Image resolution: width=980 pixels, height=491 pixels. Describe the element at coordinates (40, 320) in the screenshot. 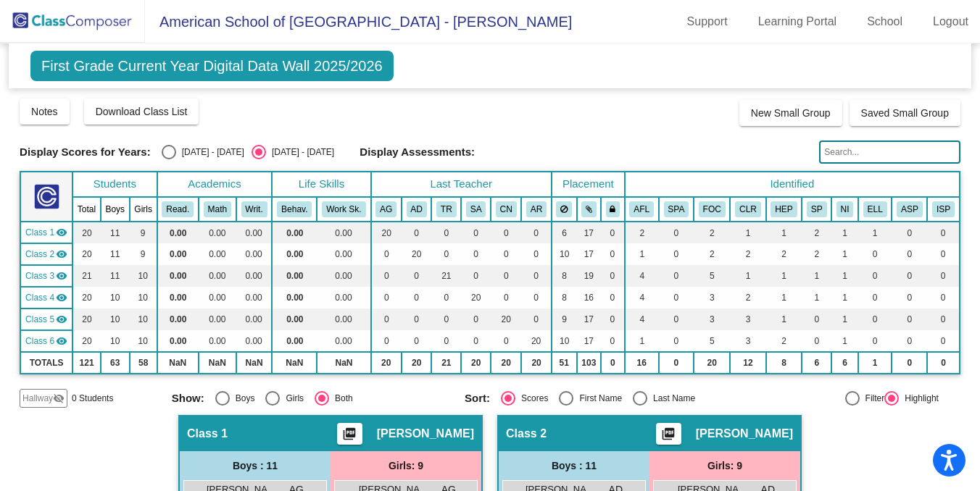

I see `span: Class 5` at that location.